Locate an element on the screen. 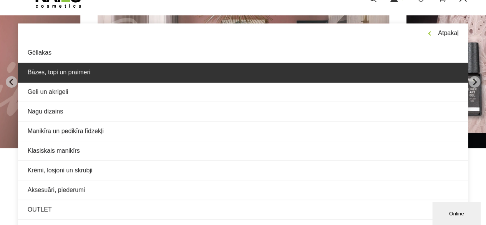 The width and height of the screenshot is (486, 225). a: Geli un akrigeli is located at coordinates (243, 92).